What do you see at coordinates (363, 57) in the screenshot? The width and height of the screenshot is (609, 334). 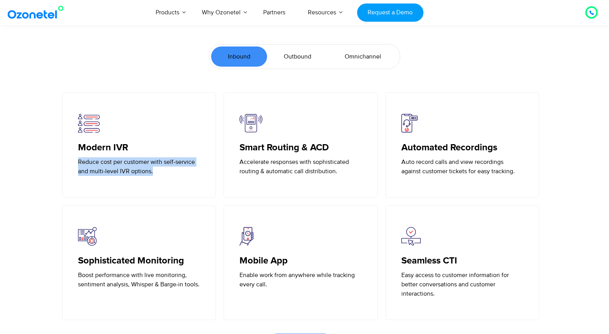 I see `a: Omnichannel` at bounding box center [363, 57].